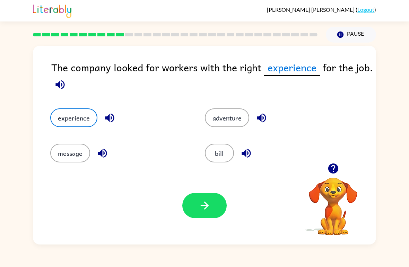 The height and width of the screenshot is (267, 409). Describe the element at coordinates (351, 35) in the screenshot. I see `button: Pause` at that location.